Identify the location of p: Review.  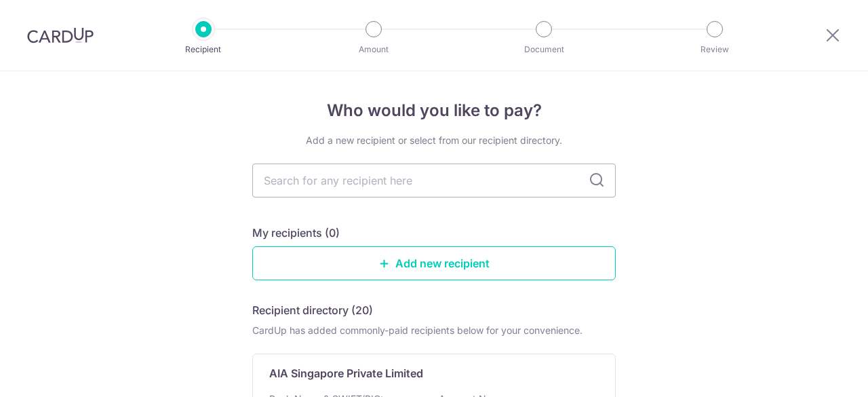
(715, 49).